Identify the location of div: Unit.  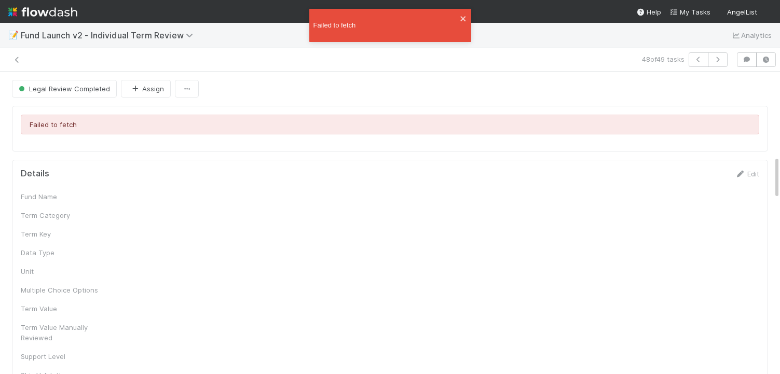
(60, 271).